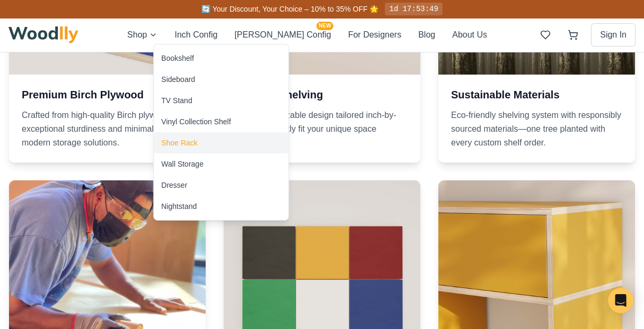 This screenshot has width=644, height=329. What do you see at coordinates (174, 185) in the screenshot?
I see `div: Dresser` at bounding box center [174, 185].